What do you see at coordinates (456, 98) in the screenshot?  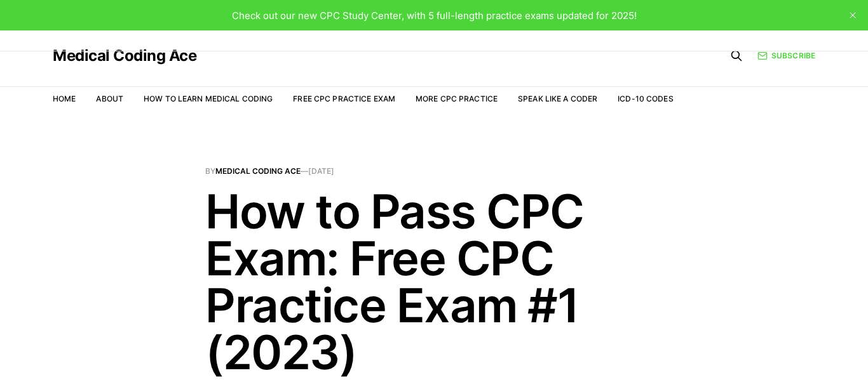 I see `a: More CPC Practice` at bounding box center [456, 98].